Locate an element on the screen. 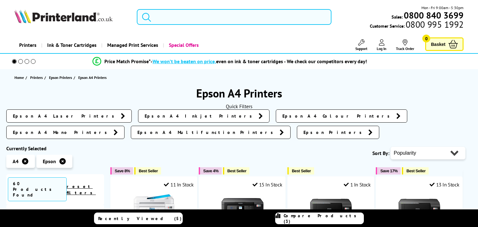 Image resolution: width=478 pixels, height=227 pixels. span: 60 Products Found is located at coordinates (37, 189).